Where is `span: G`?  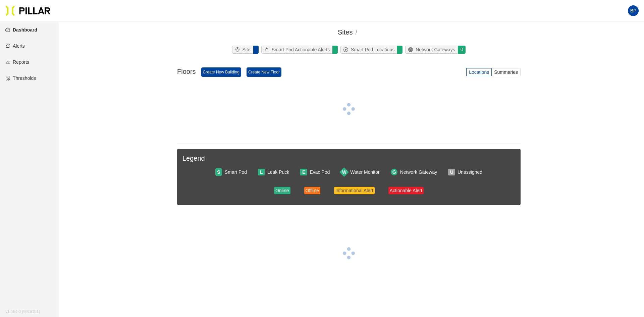 span: G is located at coordinates (394, 172).